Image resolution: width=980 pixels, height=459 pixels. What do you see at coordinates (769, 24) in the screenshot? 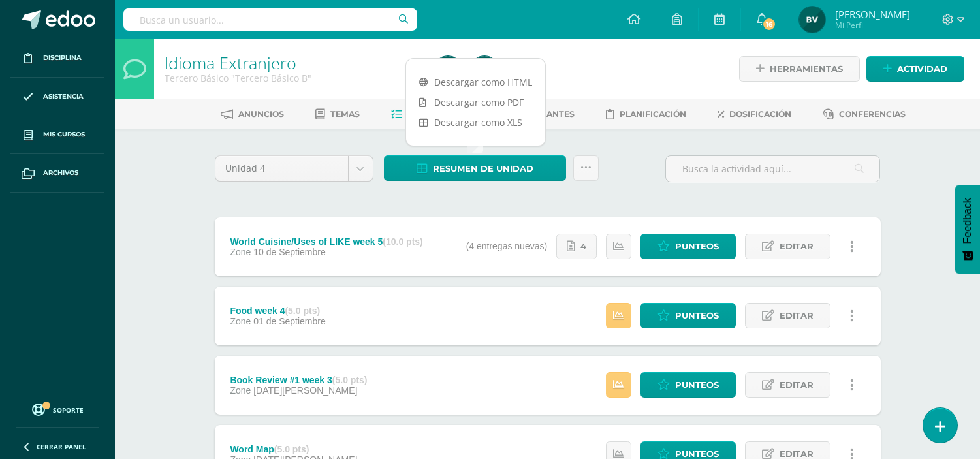
I see `span: 16` at bounding box center [769, 24].